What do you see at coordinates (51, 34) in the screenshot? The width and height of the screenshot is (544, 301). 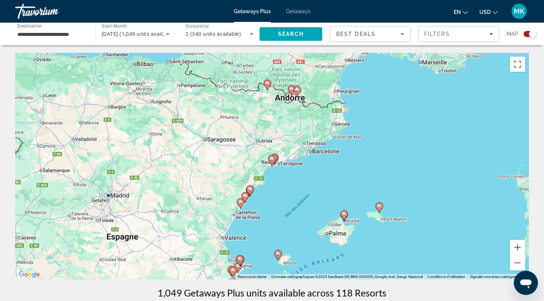 I see `input: Select destination` at bounding box center [51, 34].